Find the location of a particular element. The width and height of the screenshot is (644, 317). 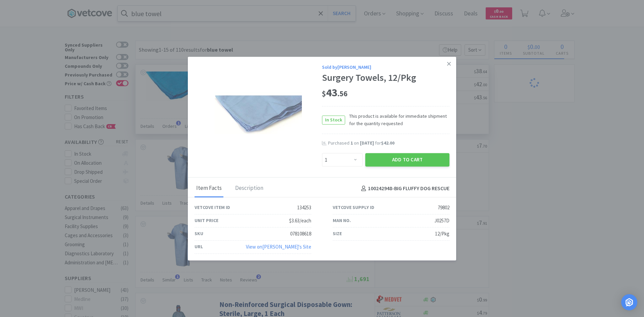

span: 1 is located at coordinates (352, 143).